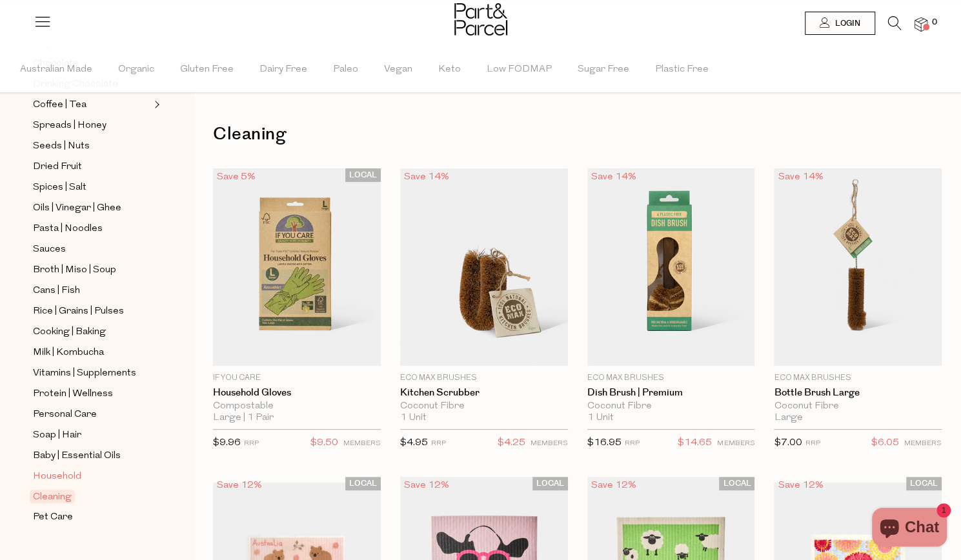 This screenshot has height=560, width=961. What do you see at coordinates (345, 70) in the screenshot?
I see `span: Paleo` at bounding box center [345, 70].